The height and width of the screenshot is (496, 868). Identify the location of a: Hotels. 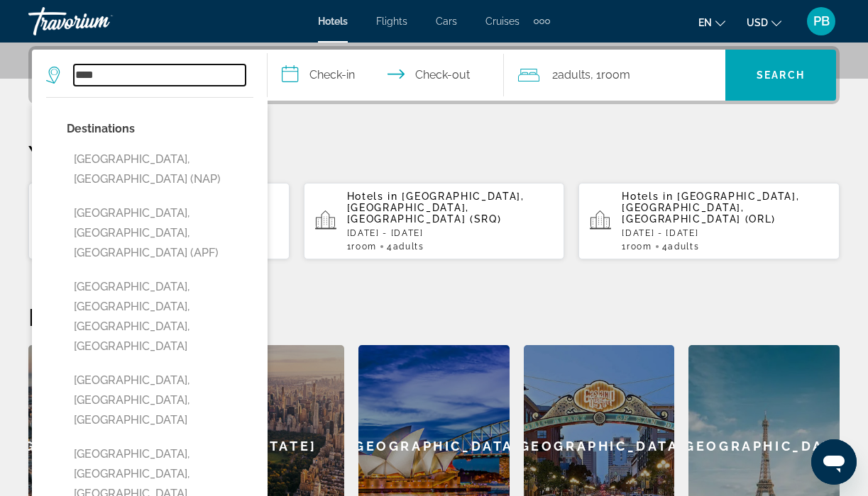
(333, 21).